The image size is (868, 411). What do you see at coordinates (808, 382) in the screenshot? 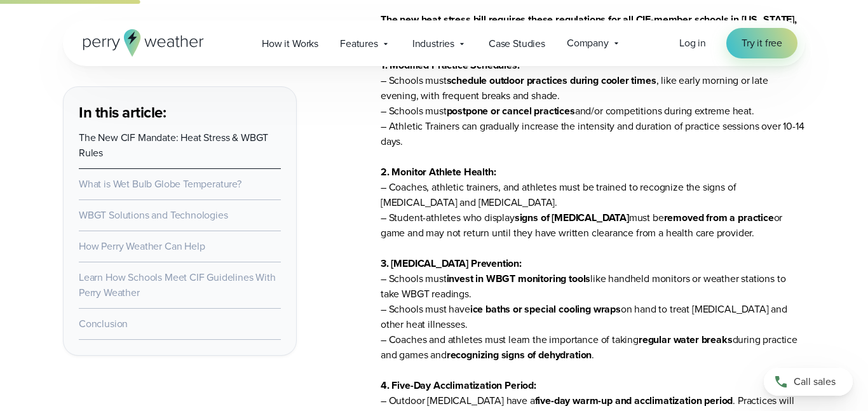
I see `a: Call sales` at bounding box center [808, 382].